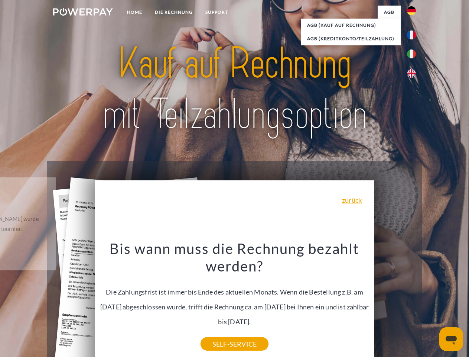  I want to click on img: de, so click(412, 11).